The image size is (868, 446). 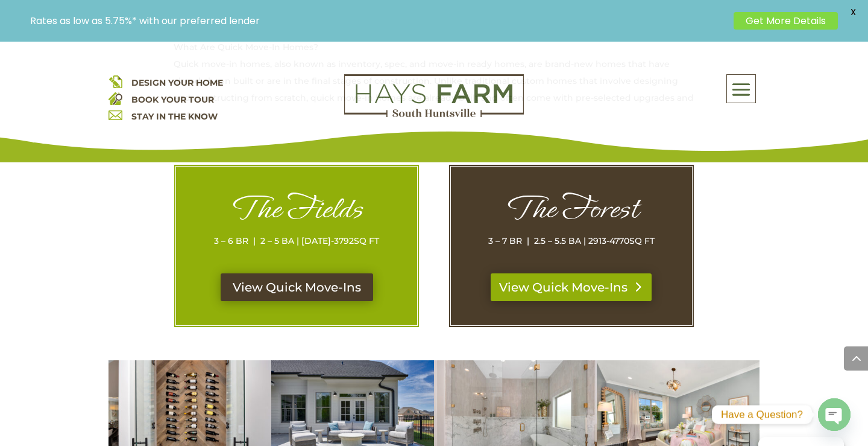 I want to click on h1: The Forest, so click(x=572, y=211).